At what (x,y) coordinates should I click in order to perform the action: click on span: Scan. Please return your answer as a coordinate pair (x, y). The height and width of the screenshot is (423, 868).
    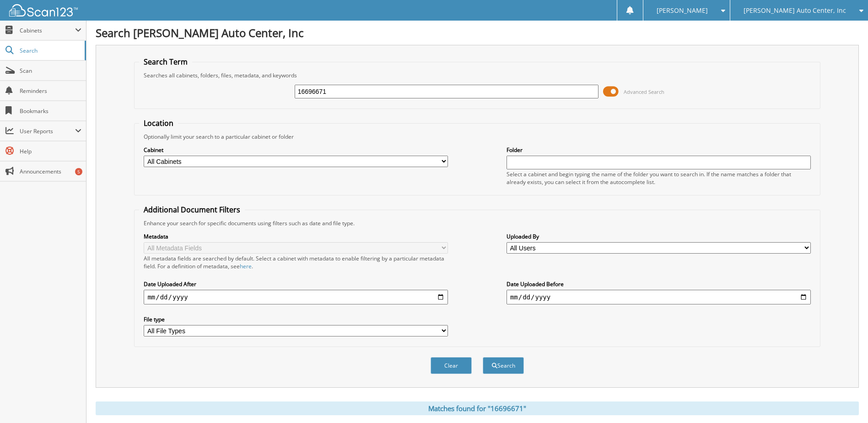
    Looking at the image, I should click on (50, 70).